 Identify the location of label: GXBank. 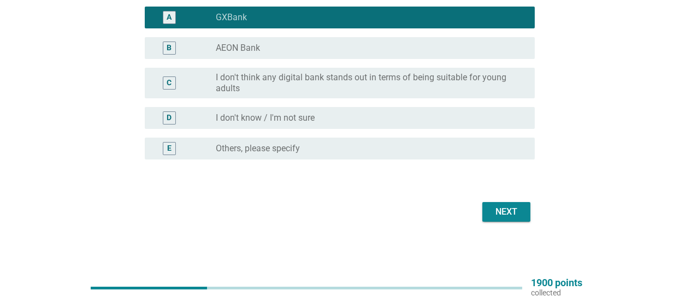
(231, 17).